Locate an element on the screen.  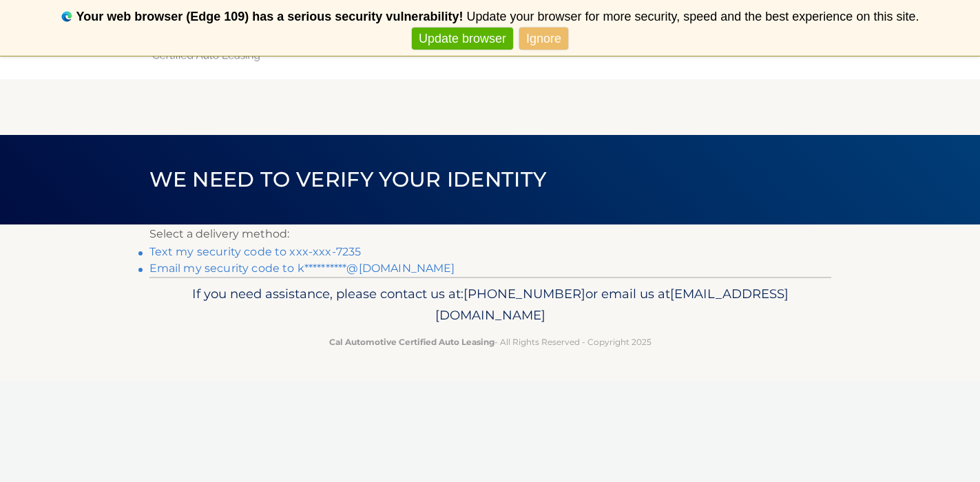
a: Text my security code to xxx-xxx-7235 is located at coordinates (256, 251).